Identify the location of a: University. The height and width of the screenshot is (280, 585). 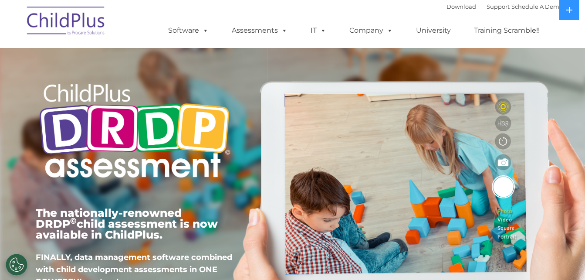
(433, 30).